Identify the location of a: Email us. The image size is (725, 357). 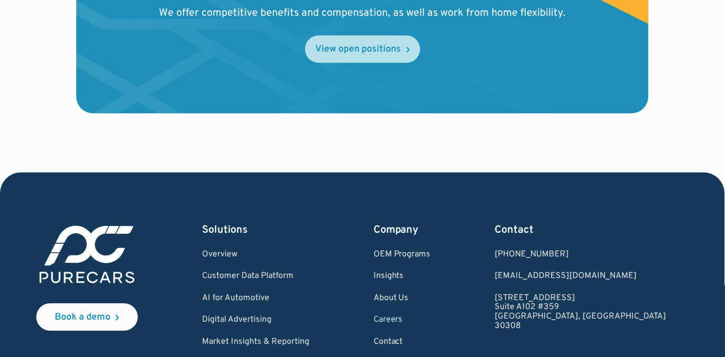
(581, 276).